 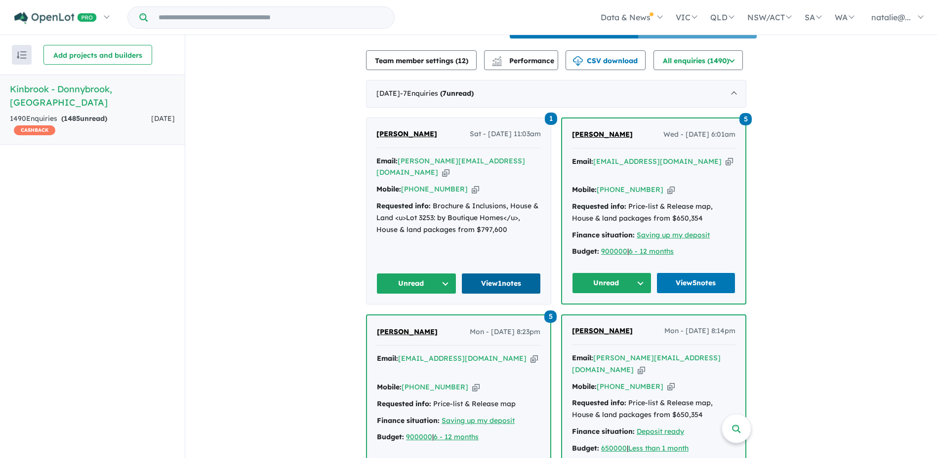 I want to click on button: All enquiries (1490), so click(x=698, y=60).